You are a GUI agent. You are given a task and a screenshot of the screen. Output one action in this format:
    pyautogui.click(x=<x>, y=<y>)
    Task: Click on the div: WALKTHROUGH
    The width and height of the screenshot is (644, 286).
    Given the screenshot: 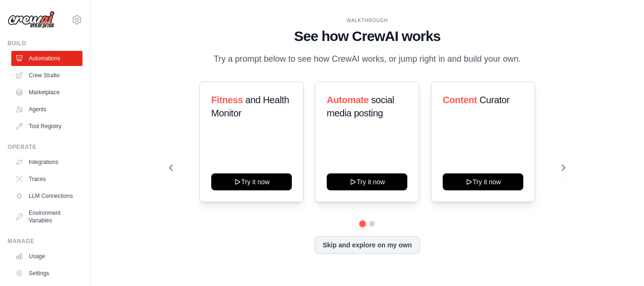 What is the action you would take?
    pyautogui.click(x=367, y=20)
    